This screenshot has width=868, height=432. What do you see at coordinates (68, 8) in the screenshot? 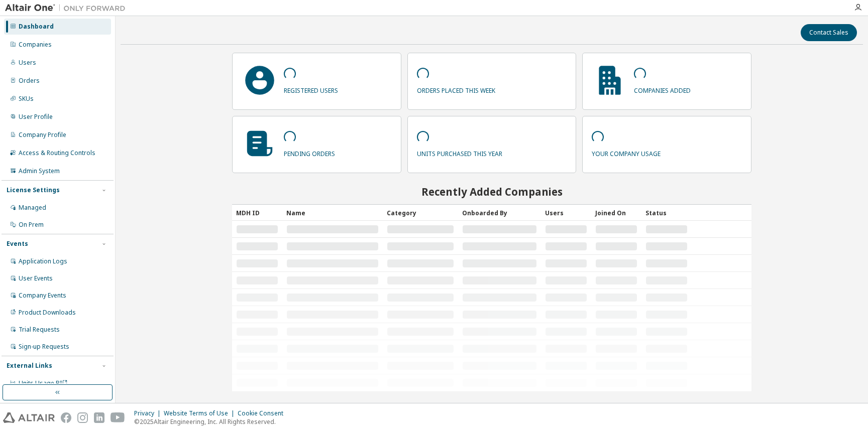
I see `img: Altair One` at bounding box center [68, 8].